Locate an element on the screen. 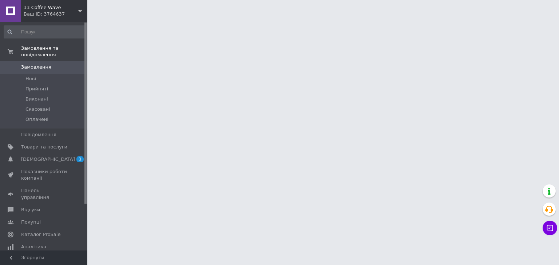  span: Панель управління is located at coordinates (44, 194).